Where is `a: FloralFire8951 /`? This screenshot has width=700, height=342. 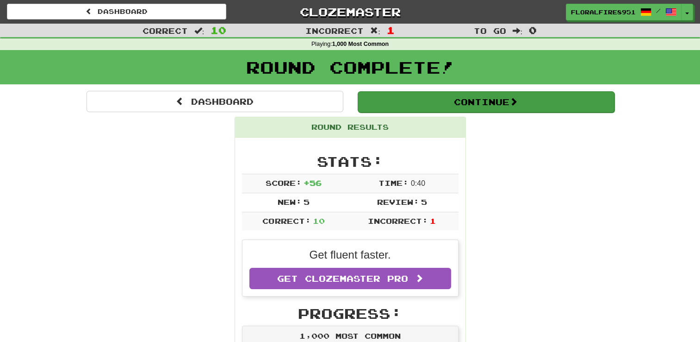 a: FloralFire8951 / is located at coordinates (624, 12).